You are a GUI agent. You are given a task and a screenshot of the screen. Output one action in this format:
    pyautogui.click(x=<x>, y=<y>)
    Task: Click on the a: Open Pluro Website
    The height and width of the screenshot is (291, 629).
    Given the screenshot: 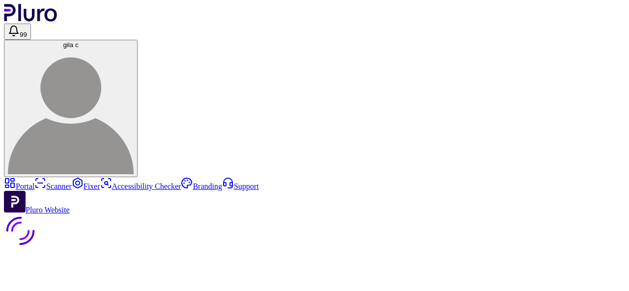 What is the action you would take?
    pyautogui.click(x=37, y=210)
    